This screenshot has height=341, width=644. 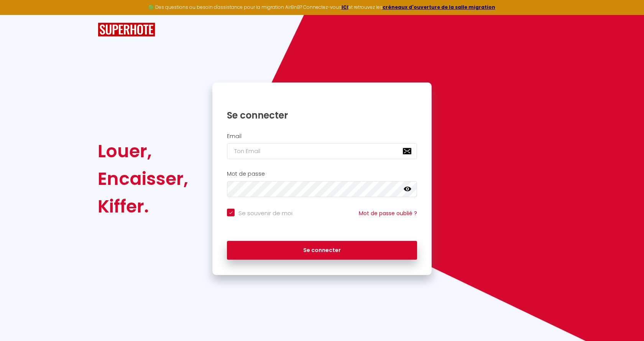 I want to click on a: ICI, so click(x=345, y=7).